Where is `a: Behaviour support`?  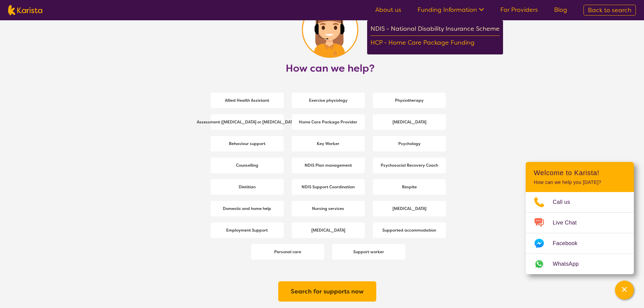 a: Behaviour support is located at coordinates (247, 143).